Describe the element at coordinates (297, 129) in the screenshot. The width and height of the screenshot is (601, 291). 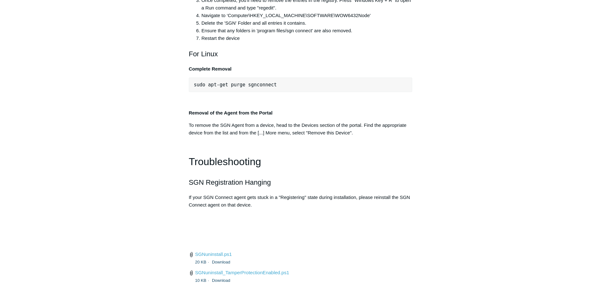
I see `span: To remove the SGN Agent from a device, head to the Devices section of the portal. Find the approp...` at that location.